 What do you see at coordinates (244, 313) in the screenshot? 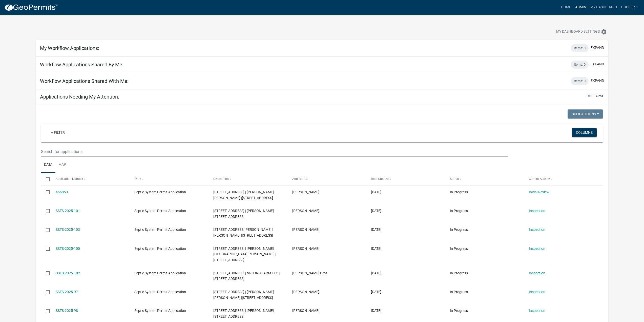
I see `span: 6775 OLD HWY 14 | KENNETH BENTSON |6775 OLD HWY 14` at bounding box center [244, 313].